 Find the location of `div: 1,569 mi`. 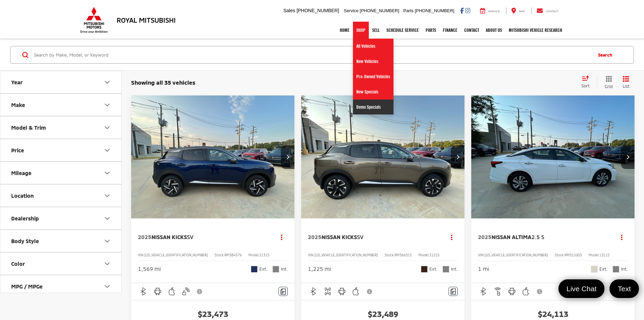

div: 1,569 mi is located at coordinates (149, 269).